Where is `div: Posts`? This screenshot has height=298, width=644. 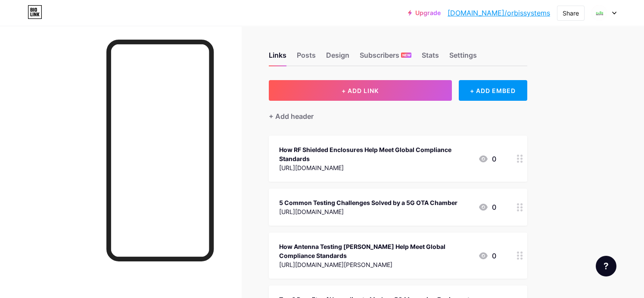
div: Posts is located at coordinates (306, 58).